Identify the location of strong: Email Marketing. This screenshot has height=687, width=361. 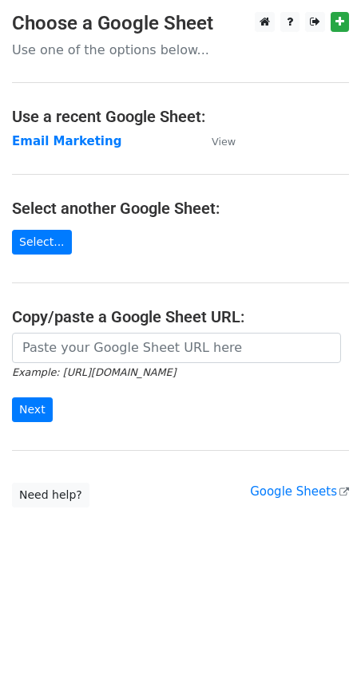
(66, 141).